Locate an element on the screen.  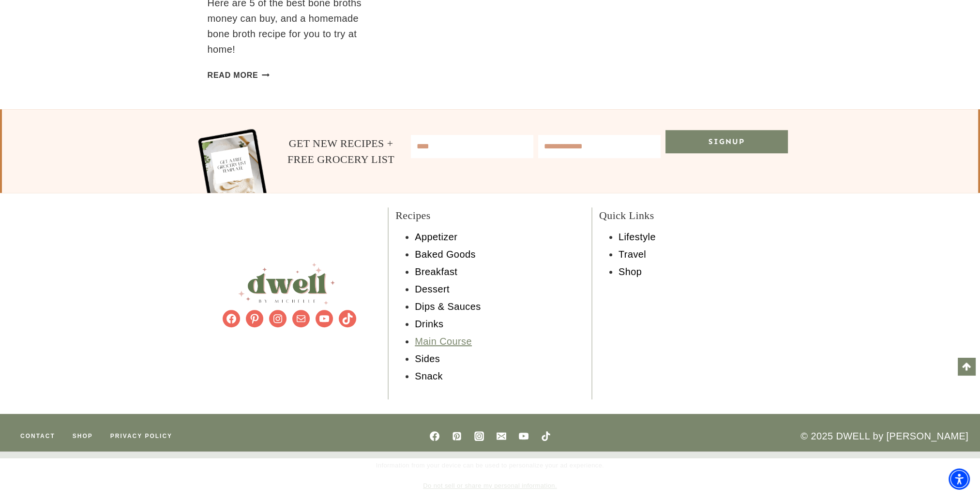
a: Privacy Policy is located at coordinates (141, 436).